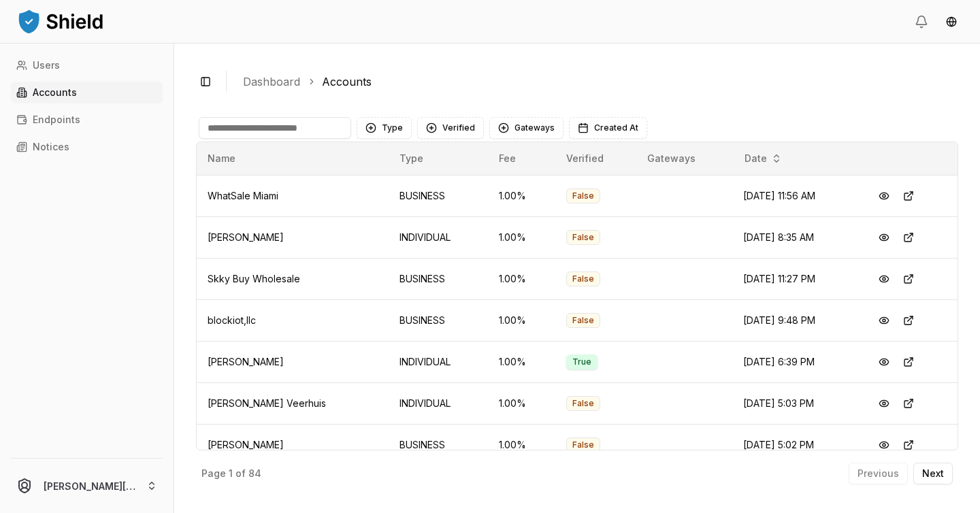 Image resolution: width=980 pixels, height=513 pixels. What do you see at coordinates (608, 128) in the screenshot?
I see `button: Created At` at bounding box center [608, 128].